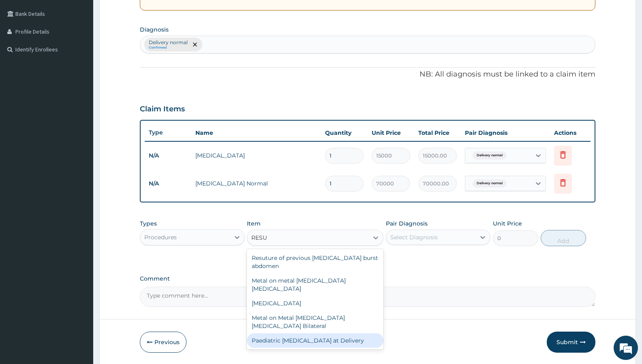 The image size is (642, 364). Describe the element at coordinates (168, 43) in the screenshot. I see `p: Delivery normal` at that location.